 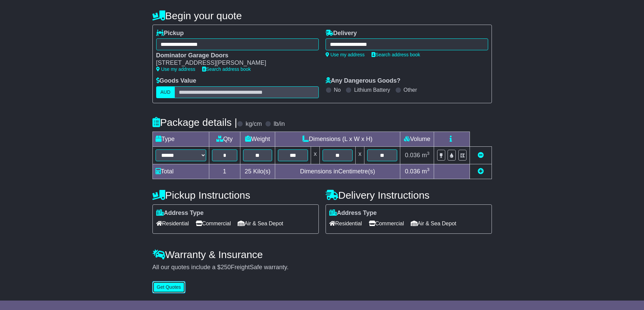 What do you see at coordinates (410, 90) in the screenshot?
I see `label: Other` at bounding box center [410, 90].